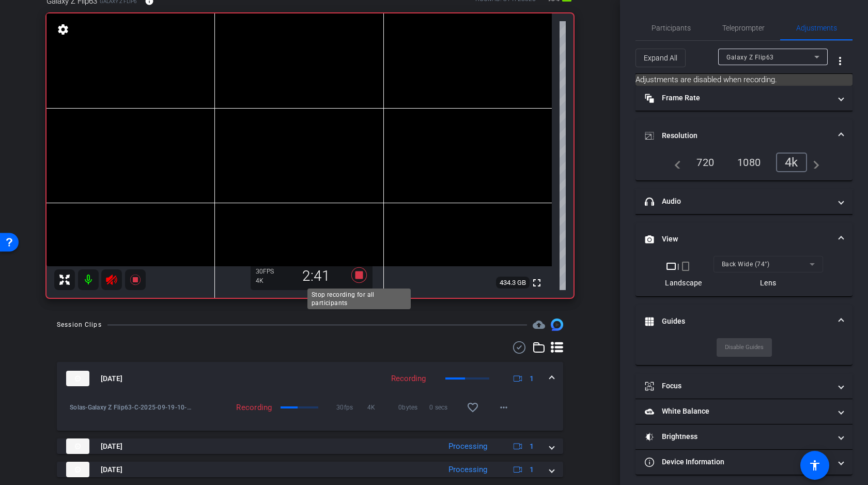  What do you see at coordinates (675, 162) in the screenshot?
I see `mat-icon: navigate_before` at bounding box center [675, 162].